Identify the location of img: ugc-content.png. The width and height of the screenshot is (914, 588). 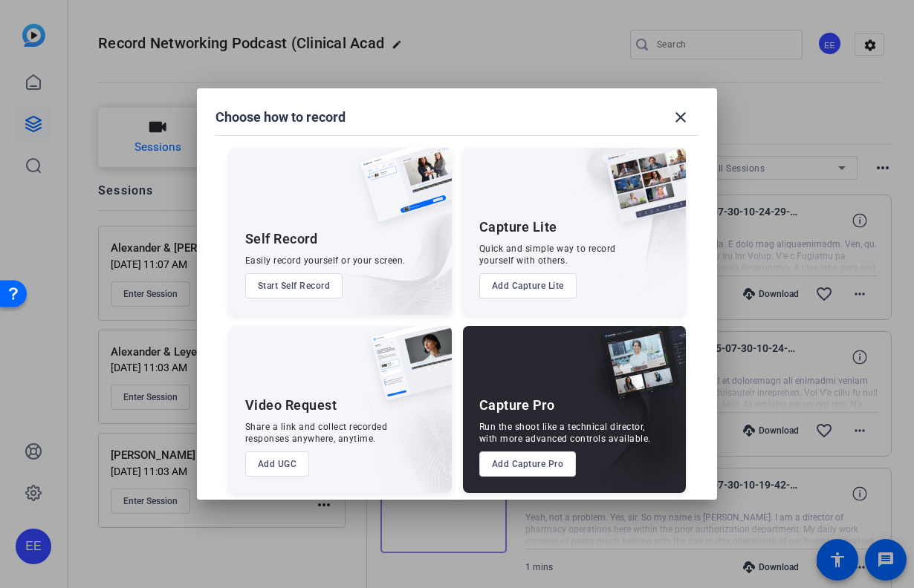
(406, 371).